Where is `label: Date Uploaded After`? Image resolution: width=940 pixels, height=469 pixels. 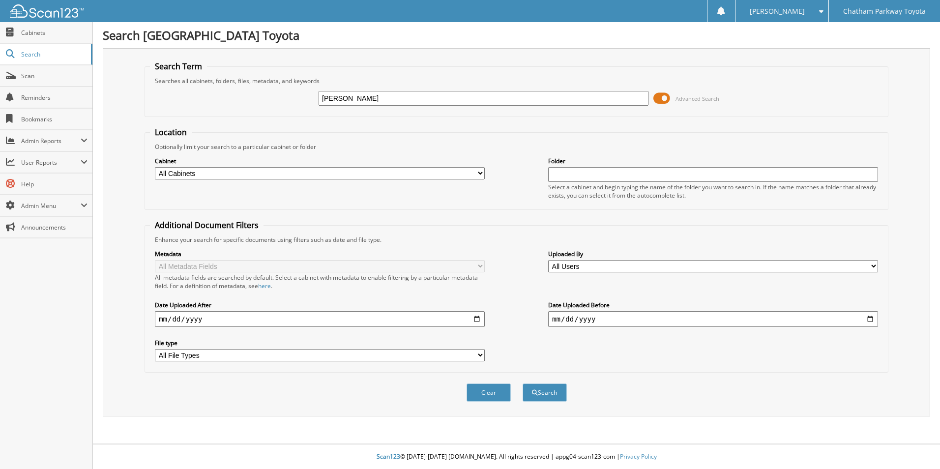 label: Date Uploaded After is located at coordinates (320, 305).